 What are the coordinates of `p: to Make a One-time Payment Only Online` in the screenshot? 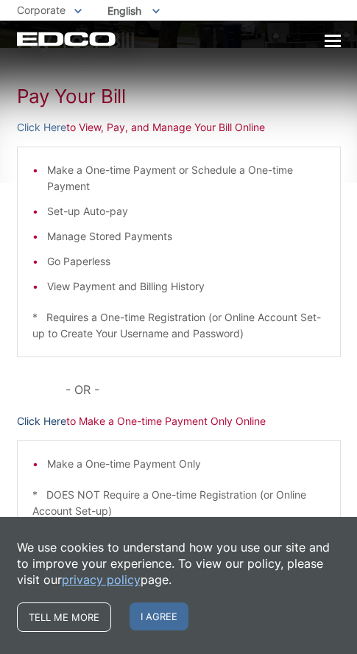 It's located at (179, 421).